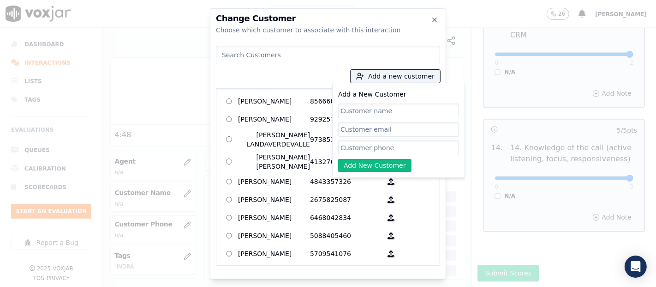 The image size is (656, 287). What do you see at coordinates (346, 217) in the screenshot?
I see `p: 6468042834` at bounding box center [346, 217].